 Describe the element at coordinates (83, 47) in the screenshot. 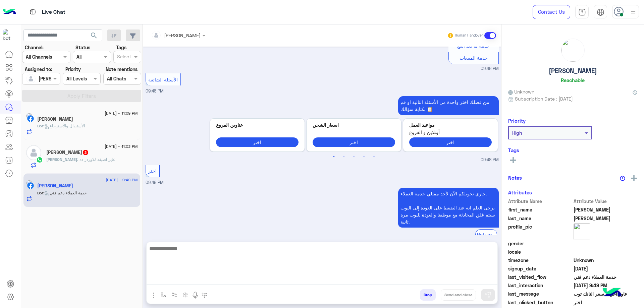

I see `label: Status` at that location.